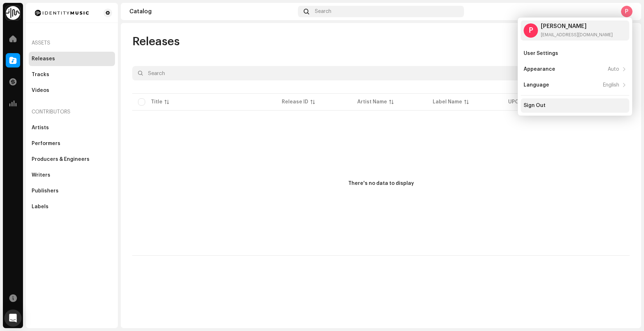 Image resolution: width=644 pixels, height=331 pixels. Describe the element at coordinates (13, 13) in the screenshot. I see `img: 0f74c21f-6d1c-4dbc-9196-dbddad53419e` at that location.